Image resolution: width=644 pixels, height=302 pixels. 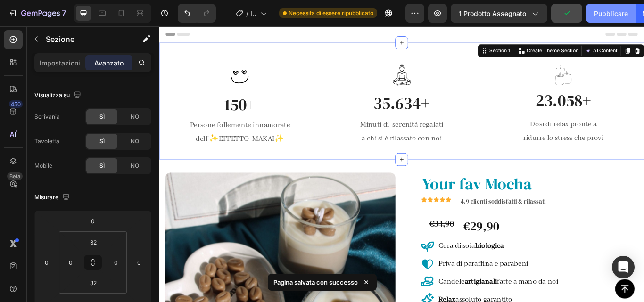 What do you see at coordinates (283, 90) in the screenshot?
I see `h3: 35.634+` at bounding box center [283, 90].